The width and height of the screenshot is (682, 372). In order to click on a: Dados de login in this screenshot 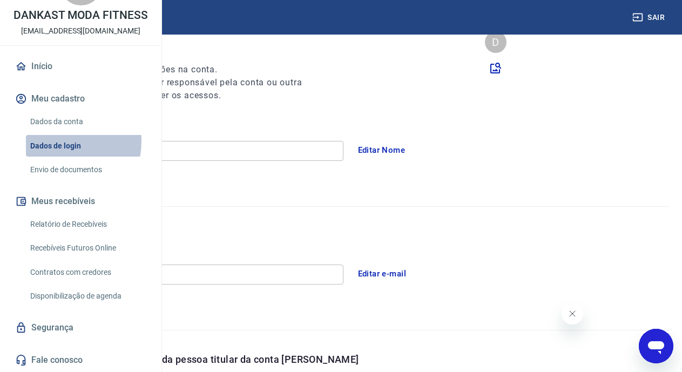, I will do `click(87, 146)`.